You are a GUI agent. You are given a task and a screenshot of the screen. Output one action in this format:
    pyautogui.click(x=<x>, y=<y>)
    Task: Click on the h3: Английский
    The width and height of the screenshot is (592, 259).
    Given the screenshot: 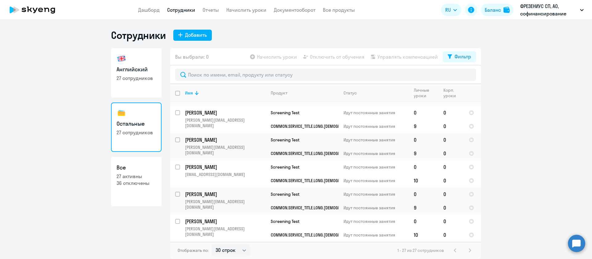 What is the action you would take?
    pyautogui.click(x=136, y=69)
    